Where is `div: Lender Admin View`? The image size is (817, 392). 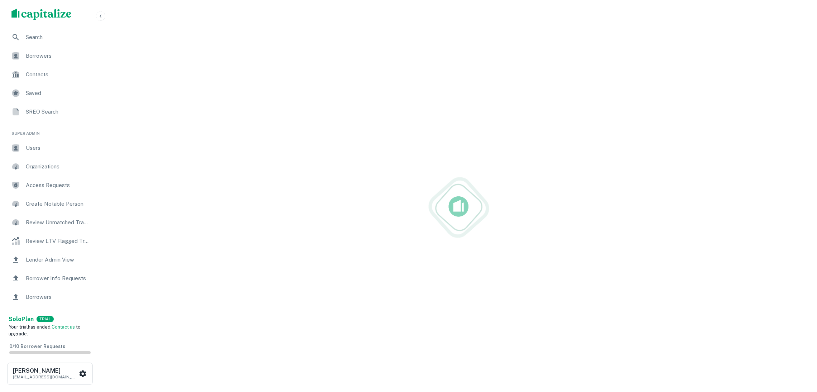
div: Lender Admin View is located at coordinates (50, 260).